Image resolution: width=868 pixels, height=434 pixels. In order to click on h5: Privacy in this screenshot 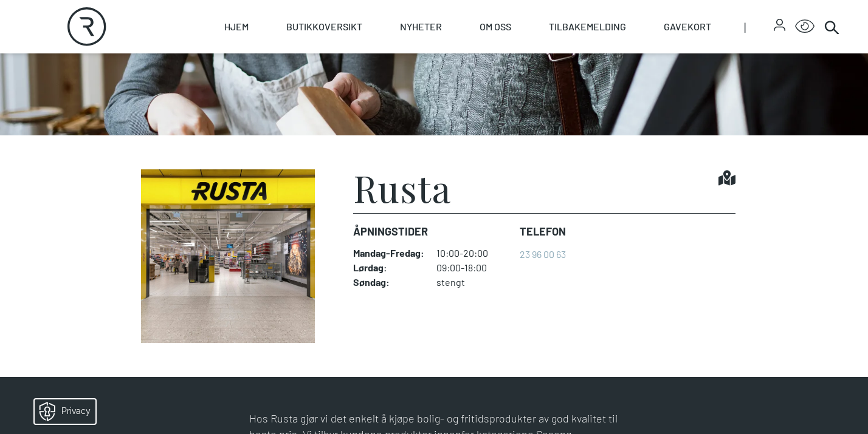, I will do `click(64, 16)`.